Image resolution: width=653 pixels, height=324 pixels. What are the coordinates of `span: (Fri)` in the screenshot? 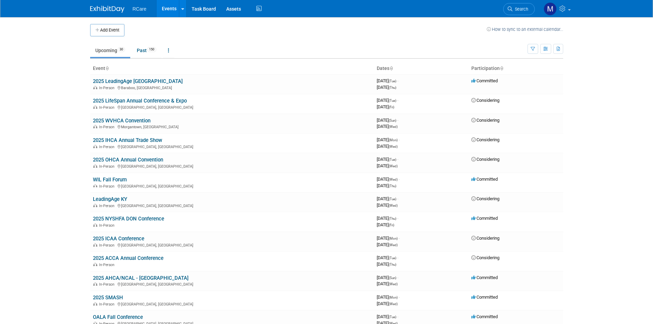 It's located at (391, 107).